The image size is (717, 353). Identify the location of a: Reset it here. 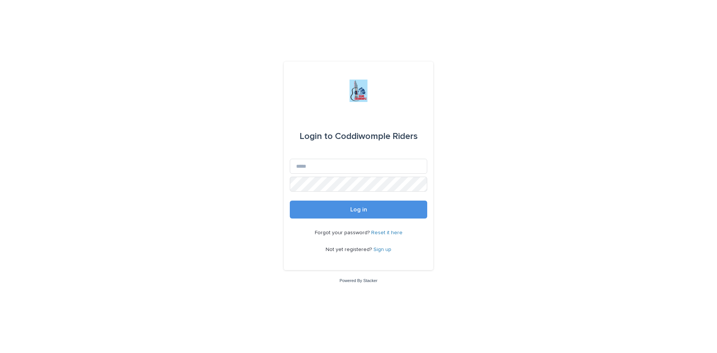
(387, 233).